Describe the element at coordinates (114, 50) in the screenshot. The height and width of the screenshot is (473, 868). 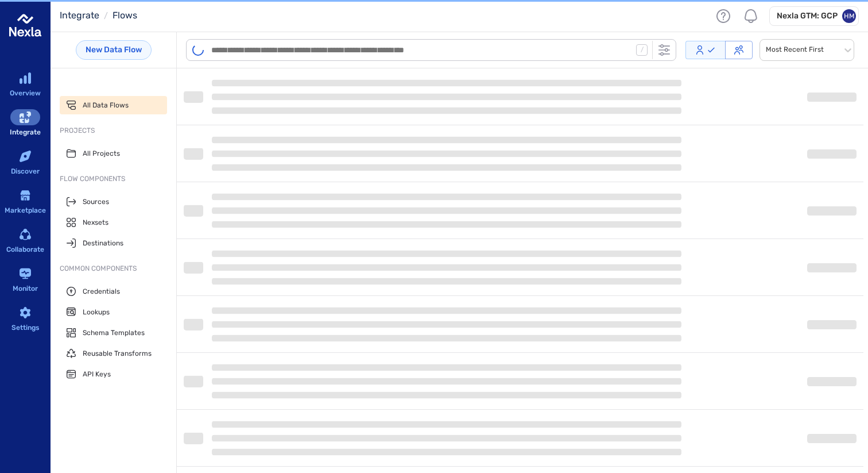
I see `a: New Data Flow` at that location.